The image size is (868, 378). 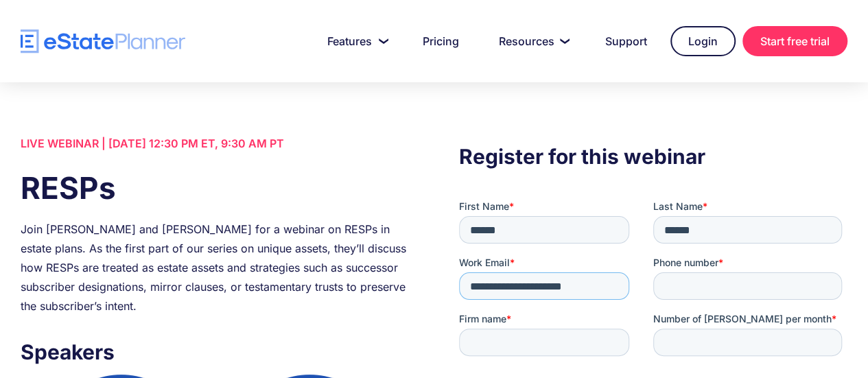 I want to click on a: Pricing, so click(x=440, y=41).